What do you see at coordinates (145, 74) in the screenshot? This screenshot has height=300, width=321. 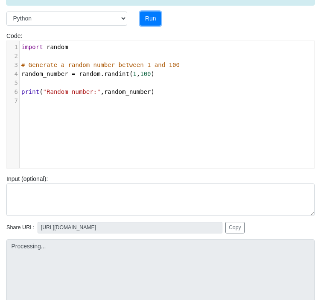 I see `span: 100` at bounding box center [145, 74].